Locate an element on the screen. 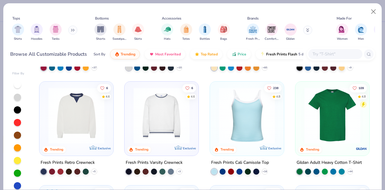 Image resolution: width=385 pixels, height=190 pixels. div: filter for Shirts is located at coordinates (18, 32).